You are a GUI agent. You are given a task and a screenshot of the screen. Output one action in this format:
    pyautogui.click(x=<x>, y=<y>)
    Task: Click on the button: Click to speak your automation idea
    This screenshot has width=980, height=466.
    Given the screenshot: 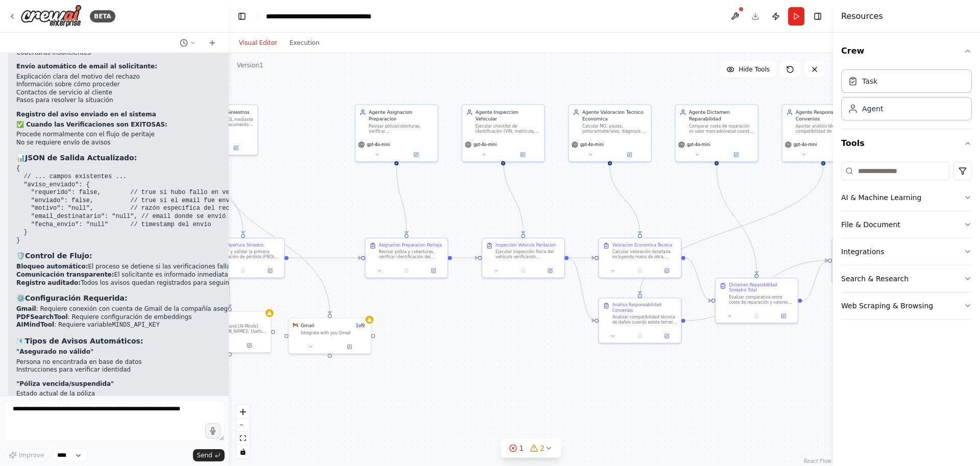 What is the action you would take?
    pyautogui.click(x=213, y=431)
    